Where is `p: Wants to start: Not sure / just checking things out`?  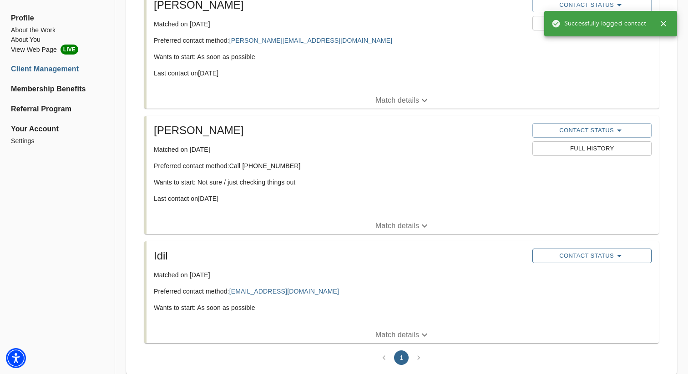 p: Wants to start: Not sure / just checking things out is located at coordinates (339, 182).